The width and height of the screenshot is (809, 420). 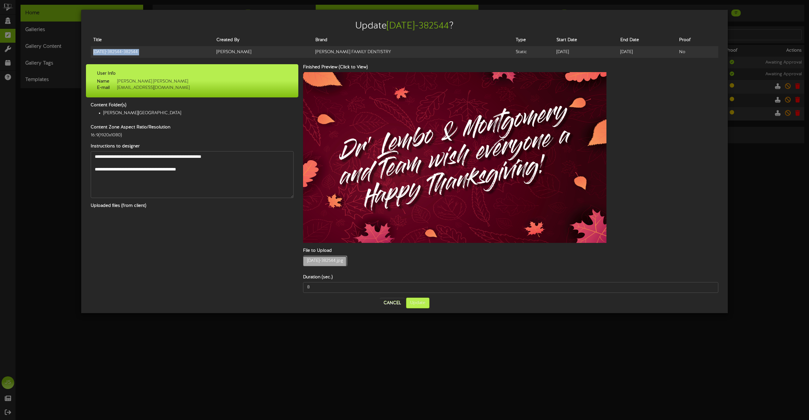 What do you see at coordinates (192, 105) in the screenshot?
I see `label: Content Folder(s)` at bounding box center [192, 105].